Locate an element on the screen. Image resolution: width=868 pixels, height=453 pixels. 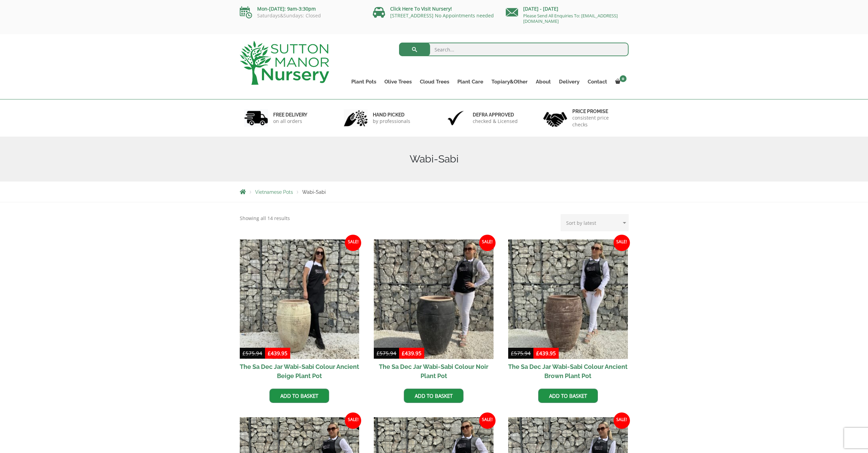
h6: FREE DELIVERY is located at coordinates (290, 115).